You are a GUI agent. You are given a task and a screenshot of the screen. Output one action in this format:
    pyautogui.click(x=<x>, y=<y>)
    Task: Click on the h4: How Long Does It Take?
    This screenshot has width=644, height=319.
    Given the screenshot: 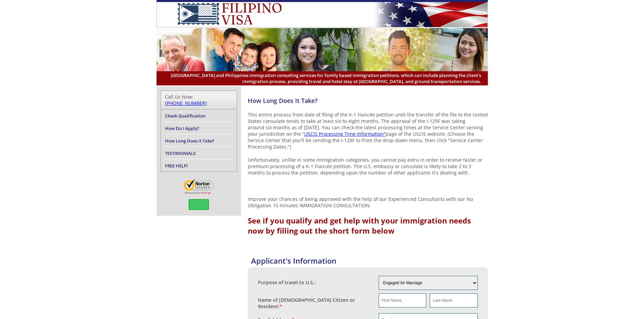 What is the action you would take?
    pyautogui.click(x=368, y=101)
    